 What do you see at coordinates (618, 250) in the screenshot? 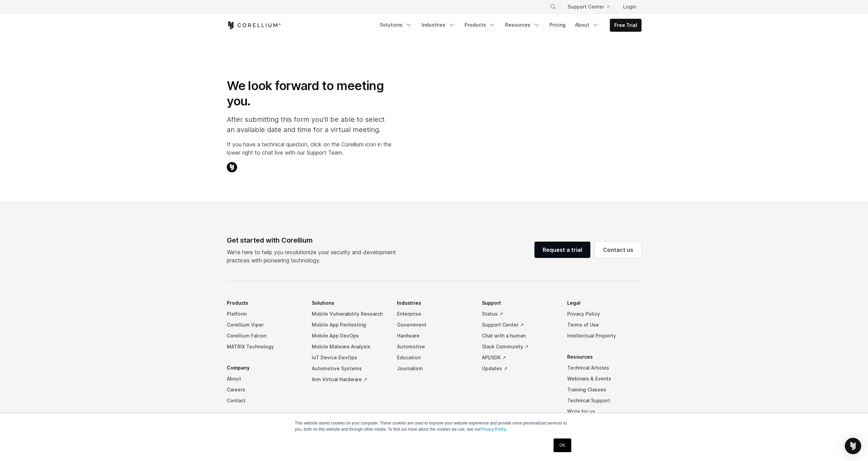
I see `a: Contact us` at bounding box center [618, 250].